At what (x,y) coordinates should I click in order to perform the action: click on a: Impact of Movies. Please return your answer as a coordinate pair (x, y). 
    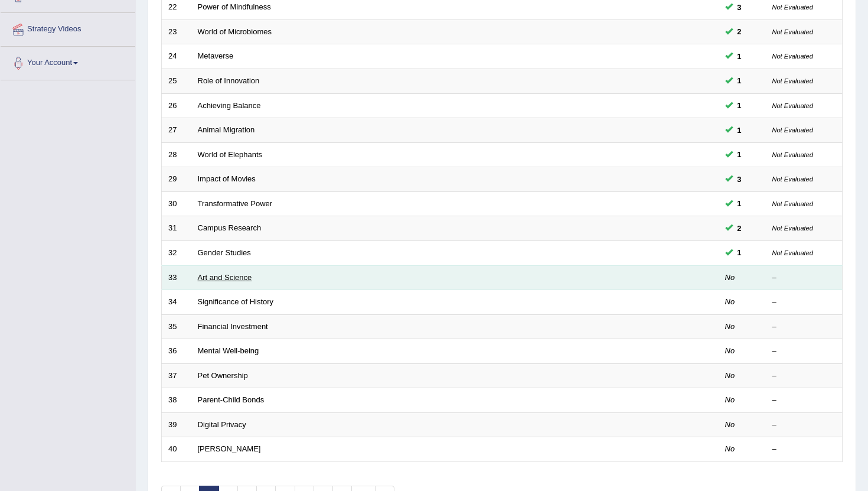
    Looking at the image, I should click on (227, 179).